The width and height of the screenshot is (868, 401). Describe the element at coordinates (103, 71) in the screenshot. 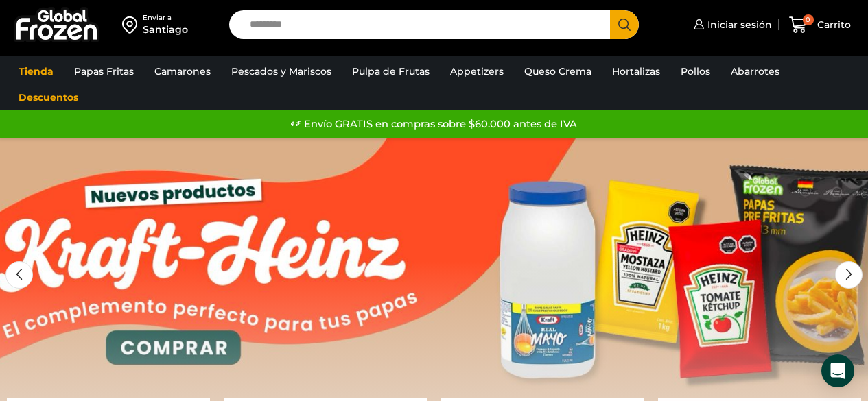

I see `a: Papas Fritas` at that location.